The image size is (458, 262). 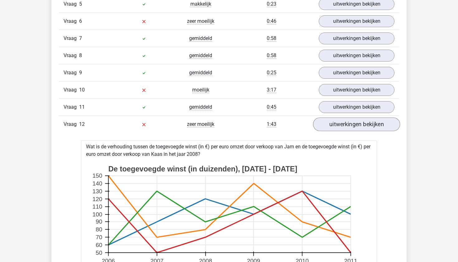 What do you see at coordinates (99, 252) in the screenshot?
I see `text: 50` at bounding box center [99, 252].